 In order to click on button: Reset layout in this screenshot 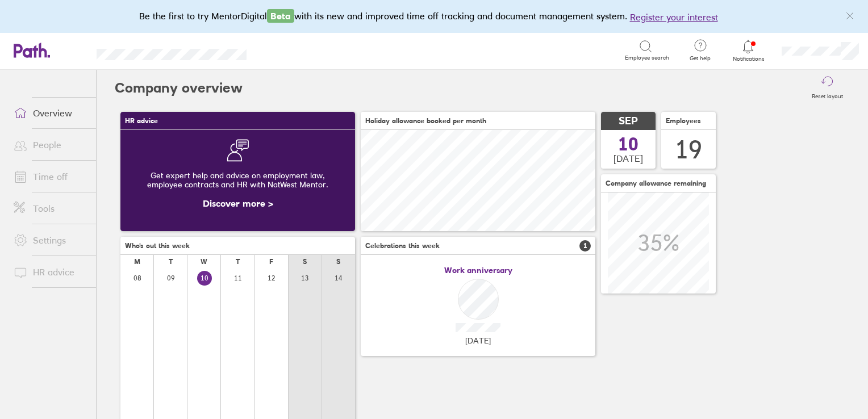, I will do `click(827, 88)`.